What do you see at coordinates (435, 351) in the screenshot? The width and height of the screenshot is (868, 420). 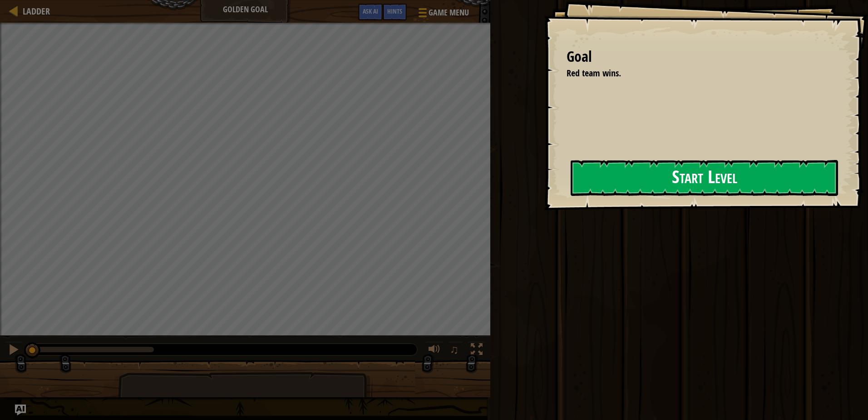 I see `button: Adjust volume` at bounding box center [435, 351].